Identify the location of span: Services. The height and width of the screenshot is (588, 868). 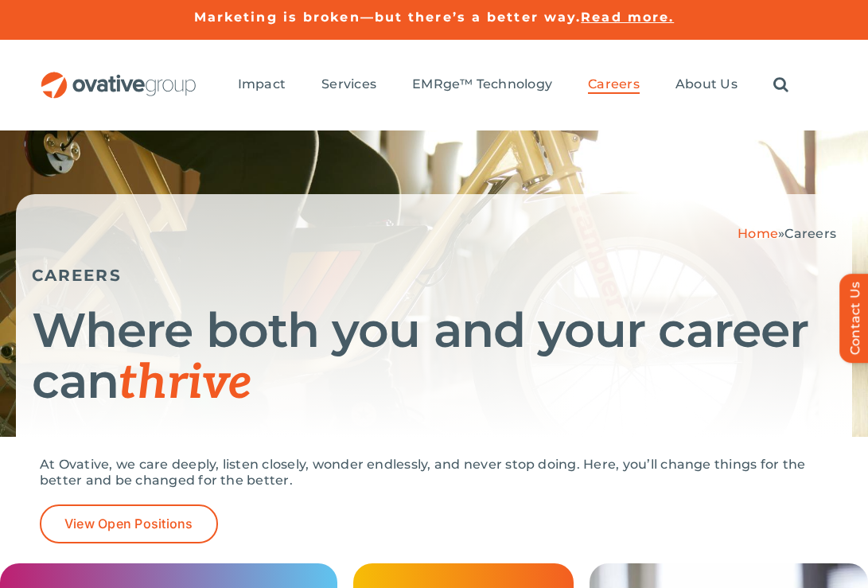
(349, 84).